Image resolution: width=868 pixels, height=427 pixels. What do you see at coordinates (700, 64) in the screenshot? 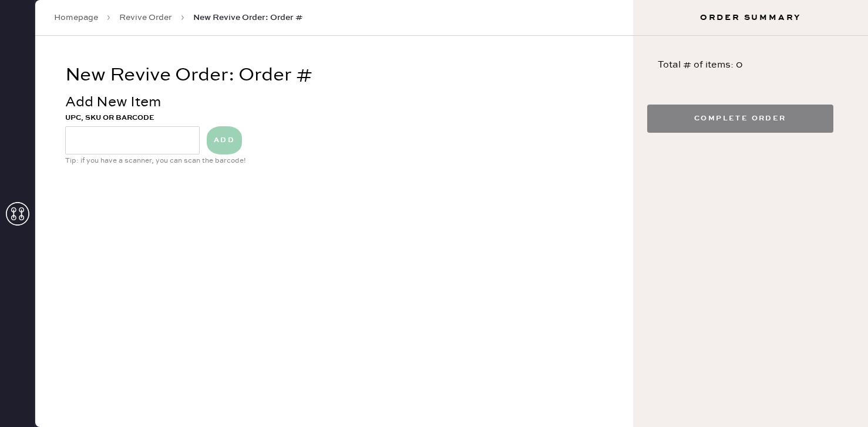
I see `span: Total # of items: 0` at bounding box center [700, 64].